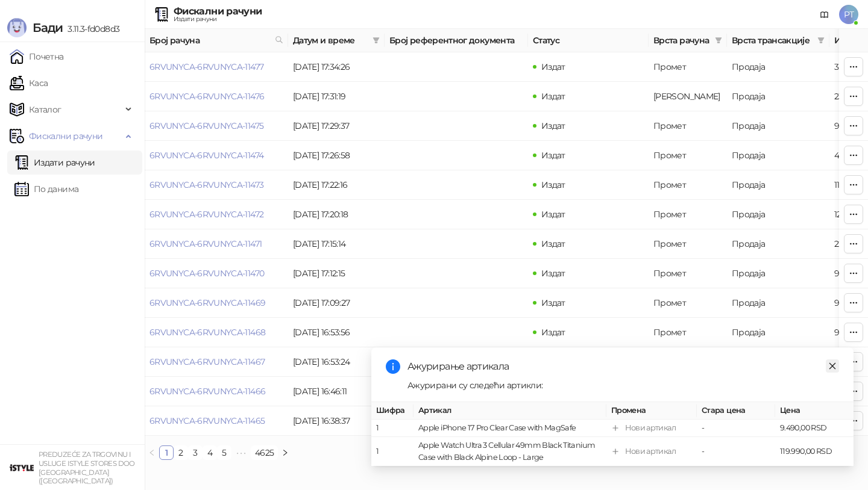  I want to click on td: 6RVUNYCA-6RVUNYCA-11467, so click(217, 362).